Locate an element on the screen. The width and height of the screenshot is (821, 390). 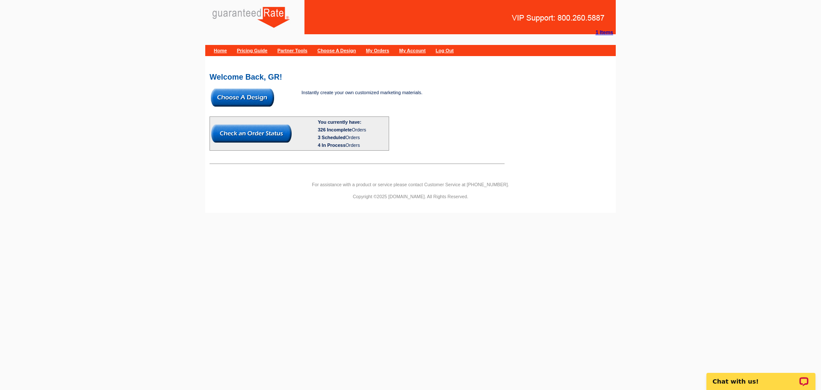
a: Pricing Guide is located at coordinates (252, 50).